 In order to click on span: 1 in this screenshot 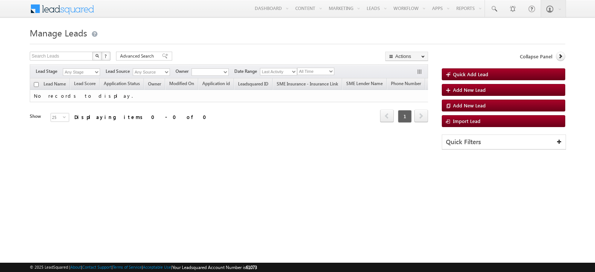, I will do `click(405, 116)`.